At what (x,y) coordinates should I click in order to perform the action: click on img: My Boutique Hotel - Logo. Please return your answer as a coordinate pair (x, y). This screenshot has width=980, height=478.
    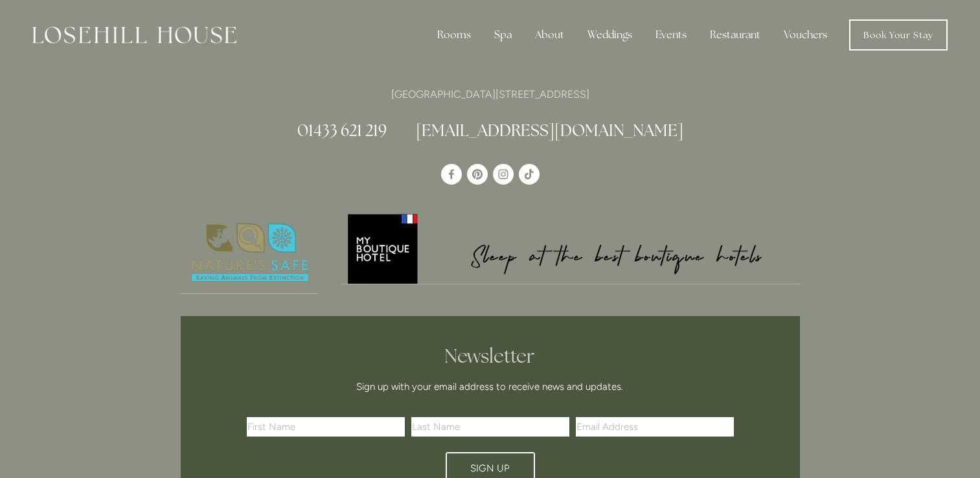
    Looking at the image, I should click on (570, 247).